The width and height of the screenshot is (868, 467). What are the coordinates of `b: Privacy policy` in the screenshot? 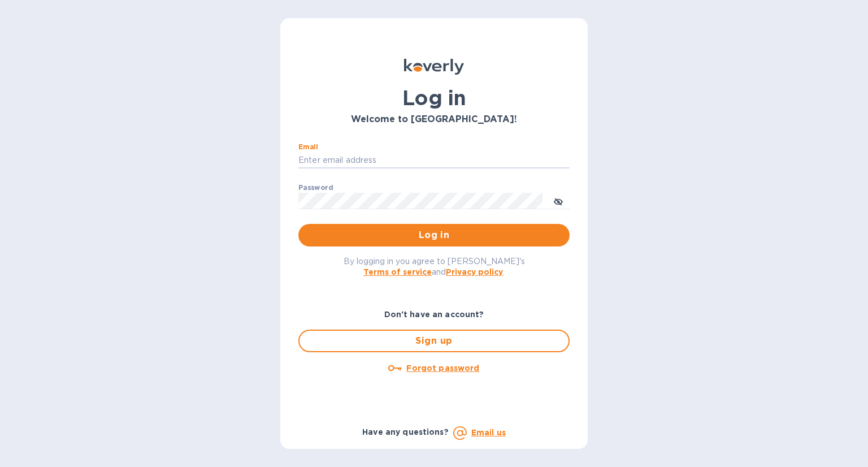 It's located at (474, 272).